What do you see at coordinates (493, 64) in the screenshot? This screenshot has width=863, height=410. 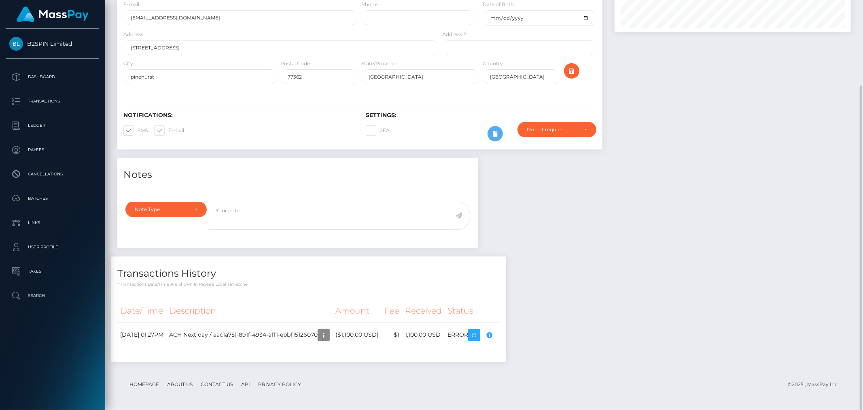 I see `label: Country` at bounding box center [493, 64].